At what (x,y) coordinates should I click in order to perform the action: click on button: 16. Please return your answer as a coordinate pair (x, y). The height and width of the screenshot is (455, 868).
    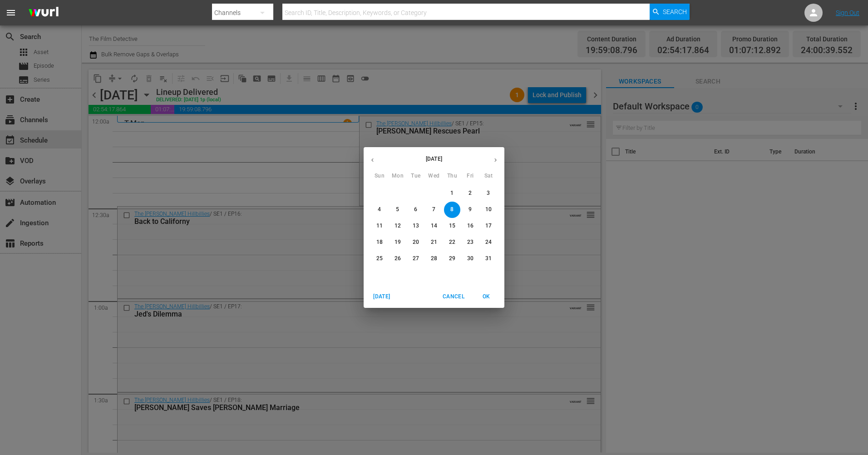
    Looking at the image, I should click on (470, 226).